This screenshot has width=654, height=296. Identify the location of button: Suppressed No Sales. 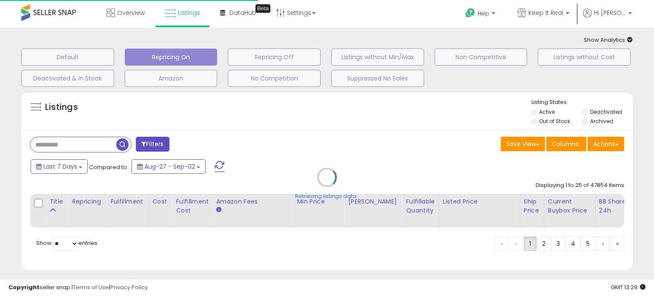
(378, 78).